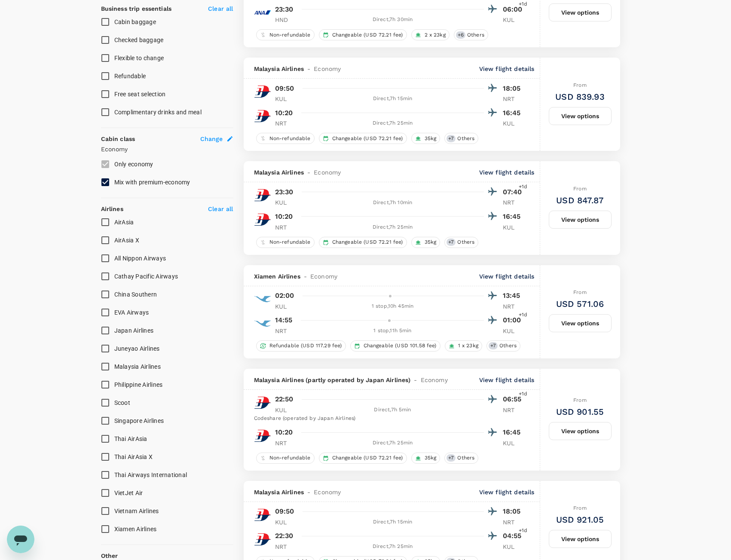 The image size is (731, 560). I want to click on span: AirAsia X, so click(127, 240).